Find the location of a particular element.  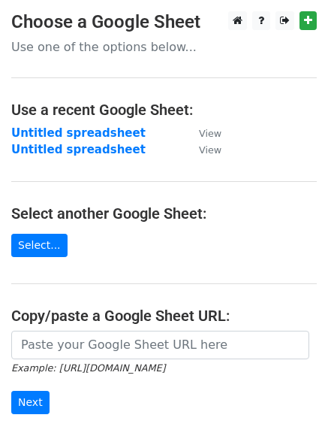

input: Paste your Google Sheet URL here is located at coordinates (160, 345).